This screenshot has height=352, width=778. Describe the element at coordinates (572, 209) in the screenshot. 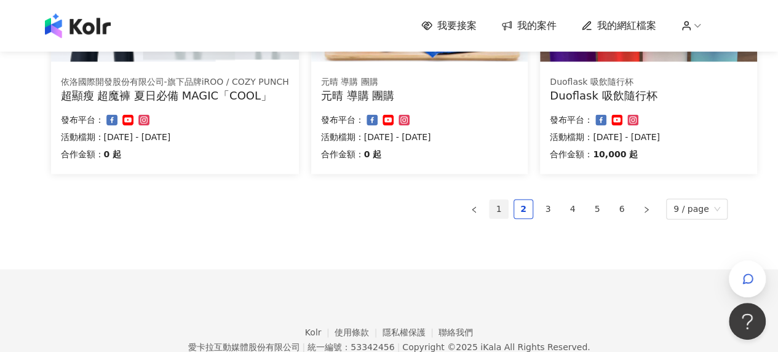

I see `a: 4` at that location.